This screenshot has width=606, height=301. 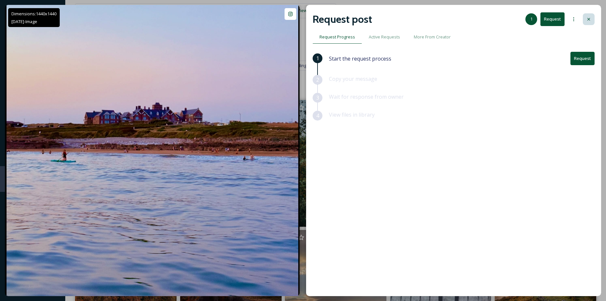 I want to click on img: Rest Bay radiance! 🌅 Golden sands, great surf, and sunsets that stop you in your tracks. Rest Bay..., so click(x=152, y=151).